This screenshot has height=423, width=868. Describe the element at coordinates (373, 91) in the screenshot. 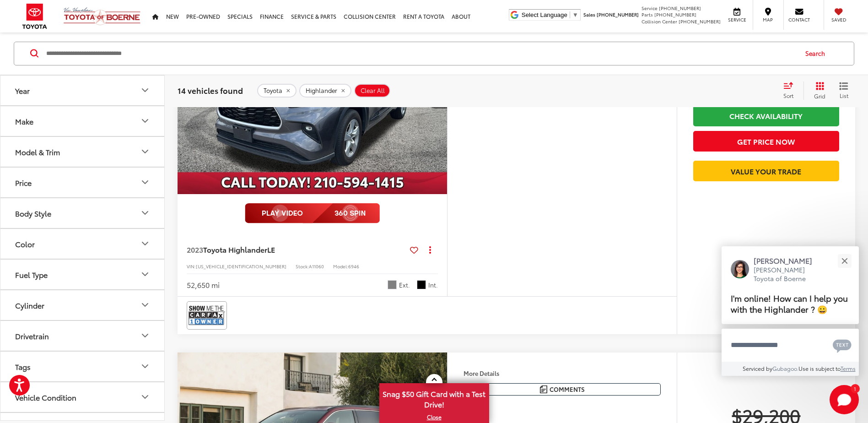

I see `span: Clear All` at that location.